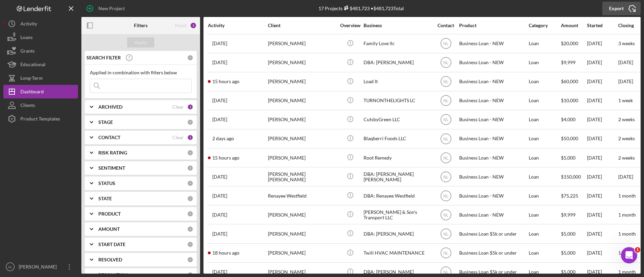  What do you see at coordinates (570, 81) in the screenshot?
I see `span: $60,000` at bounding box center [570, 81].